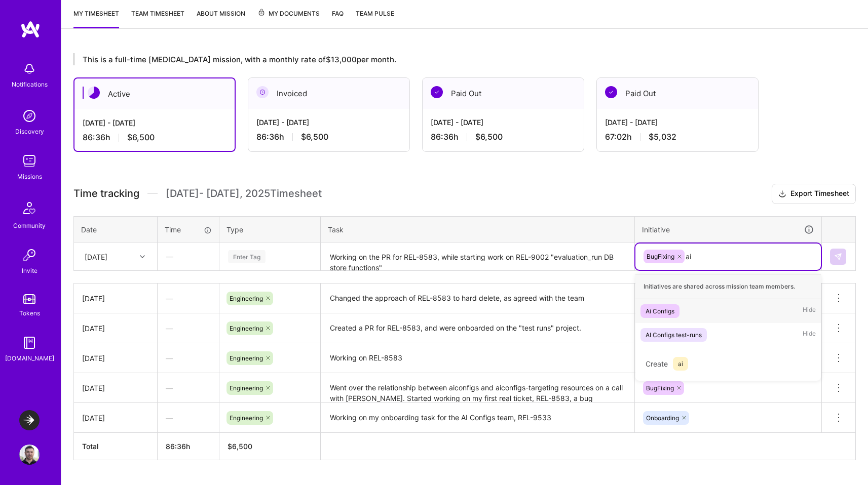 Image resolution: width=868 pixels, height=485 pixels. What do you see at coordinates (188, 447) in the screenshot?
I see `th: 86:36h` at bounding box center [188, 447].